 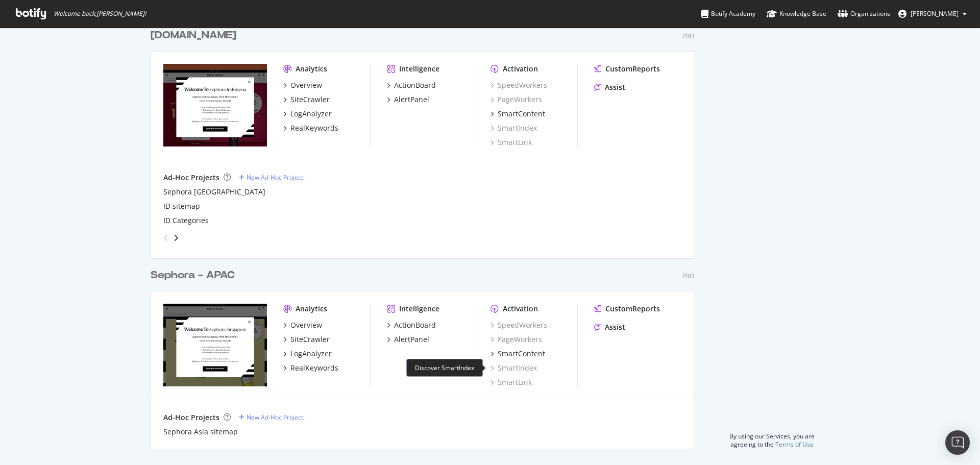 I want to click on a: Terms of Use, so click(x=794, y=444).